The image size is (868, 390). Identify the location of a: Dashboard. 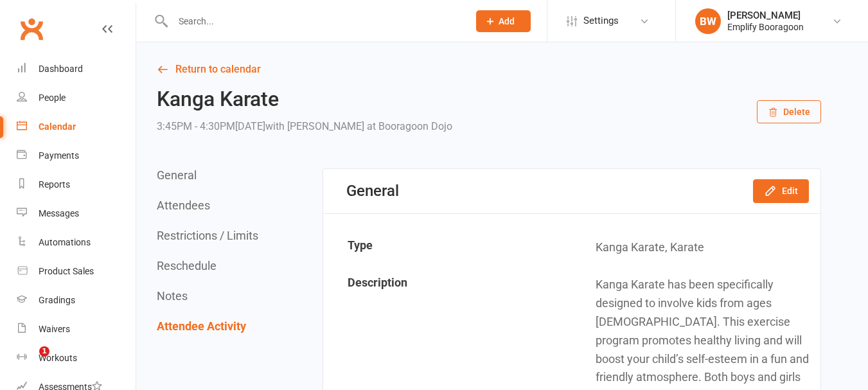
(76, 68).